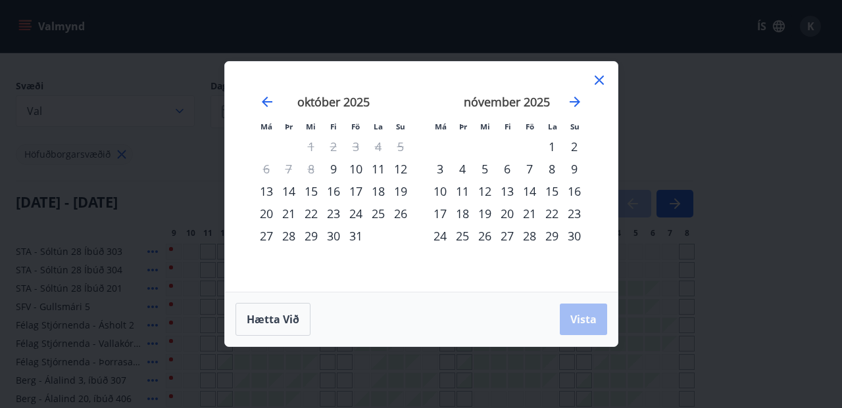  What do you see at coordinates (267, 102) in the screenshot?
I see `div: Move backward to switch to the previous month.` at bounding box center [267, 102].